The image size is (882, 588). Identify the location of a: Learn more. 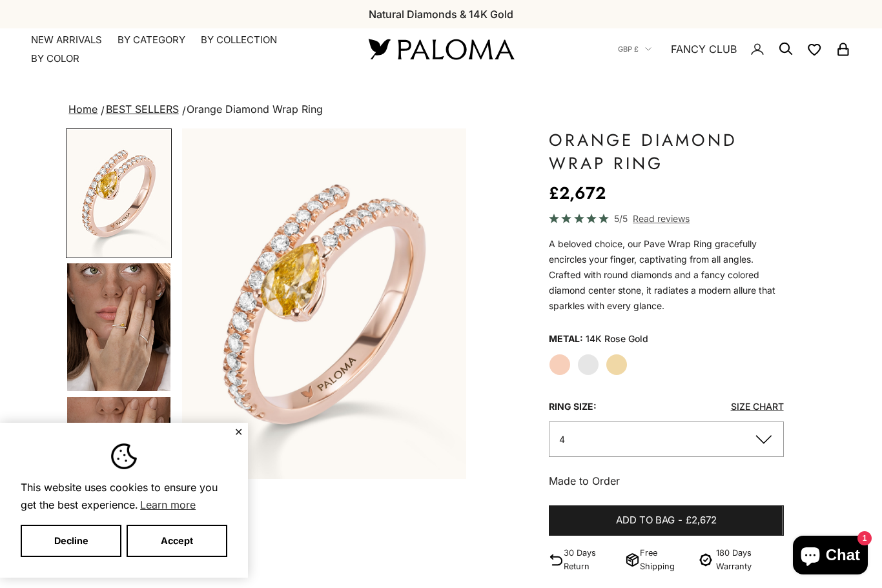
(168, 505).